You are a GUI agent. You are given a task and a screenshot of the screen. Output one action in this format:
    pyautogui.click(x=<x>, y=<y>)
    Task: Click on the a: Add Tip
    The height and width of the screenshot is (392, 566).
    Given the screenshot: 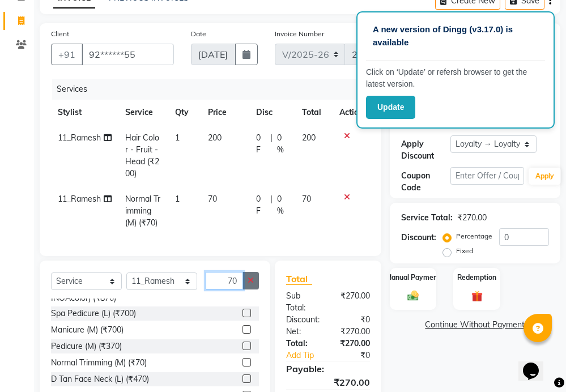 What is the action you would take?
    pyautogui.click(x=307, y=355)
    